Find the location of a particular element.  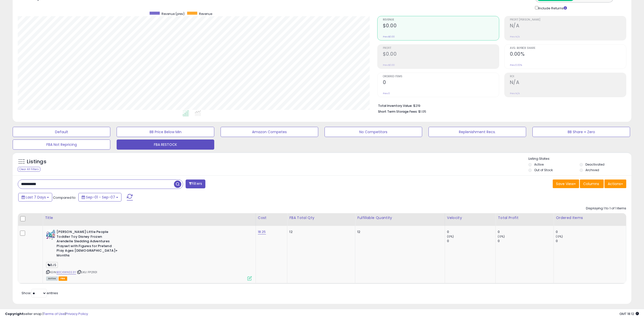

a: 18.25 is located at coordinates (262, 232).